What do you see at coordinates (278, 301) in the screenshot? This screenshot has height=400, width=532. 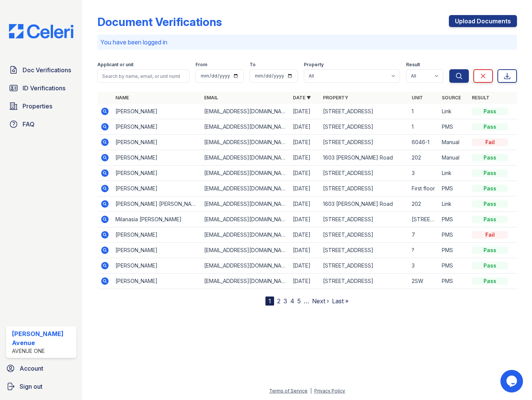 I see `a: 2` at bounding box center [278, 301].